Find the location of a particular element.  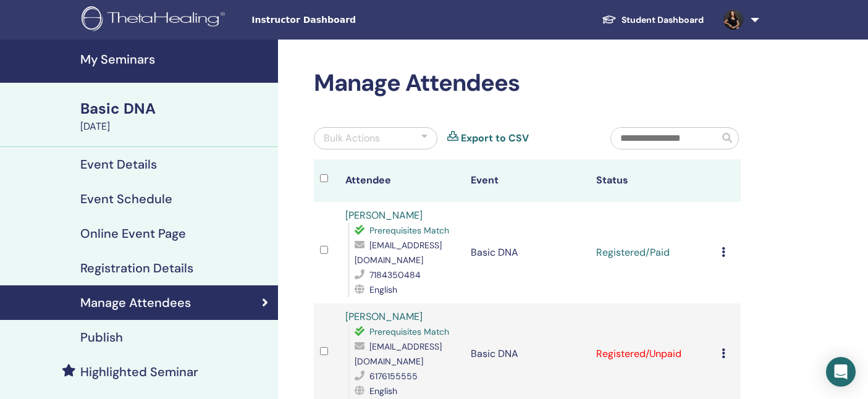

a: Student Dashboard is located at coordinates (653, 19).